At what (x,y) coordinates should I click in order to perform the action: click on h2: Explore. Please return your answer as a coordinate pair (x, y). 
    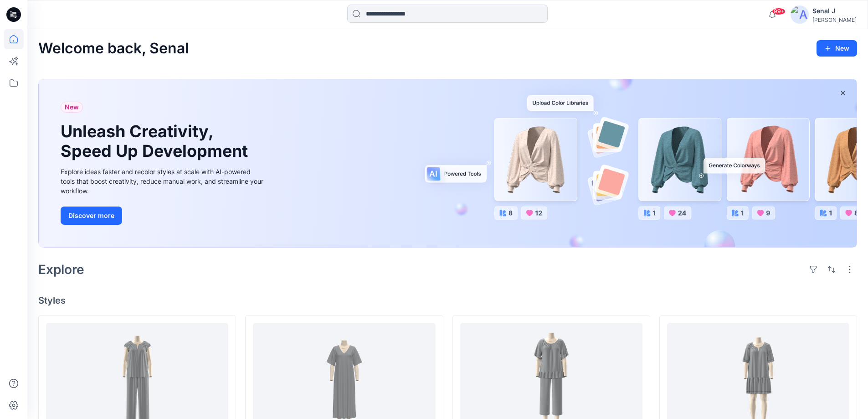
    Looking at the image, I should click on (61, 269).